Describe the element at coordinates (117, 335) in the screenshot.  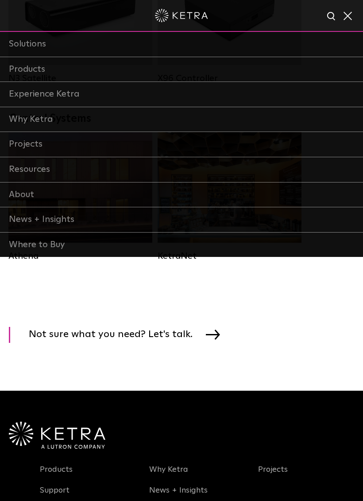
I see `span: Not sure what you need? Let's talk.` at that location.